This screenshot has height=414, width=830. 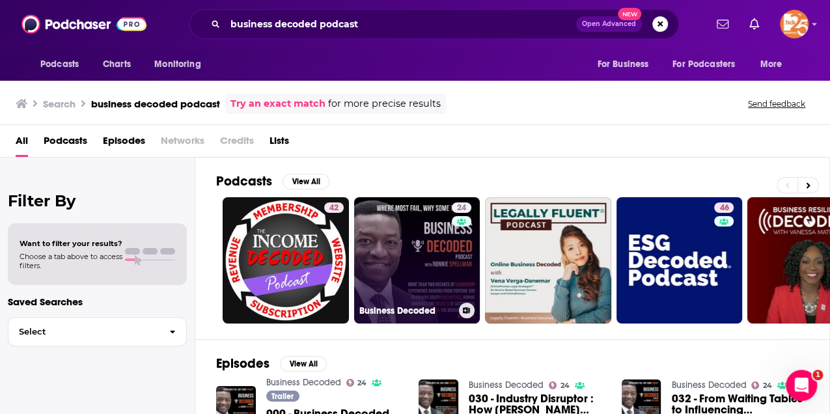 I want to click on h3: business decoded podcast, so click(x=156, y=103).